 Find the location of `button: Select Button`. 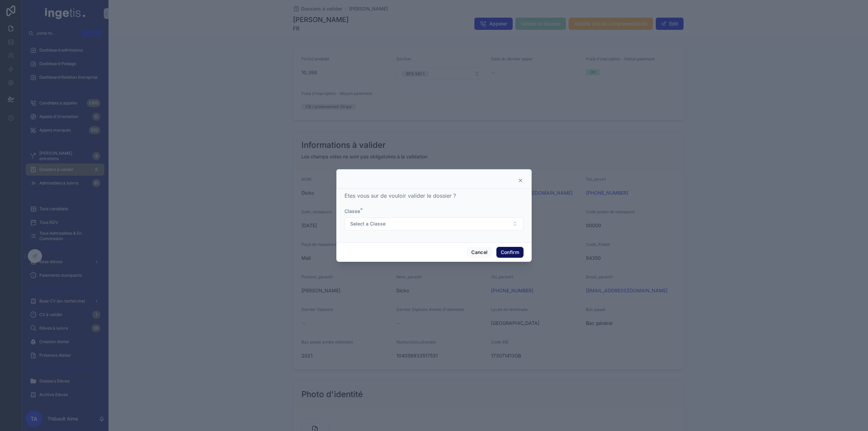

button: Select Button is located at coordinates (434, 224).